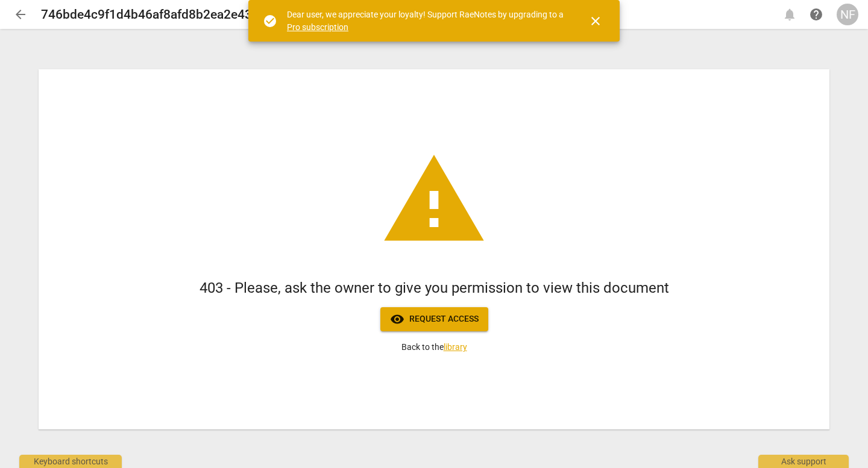 The image size is (868, 468). Describe the element at coordinates (270, 21) in the screenshot. I see `span: check_circle` at that location.